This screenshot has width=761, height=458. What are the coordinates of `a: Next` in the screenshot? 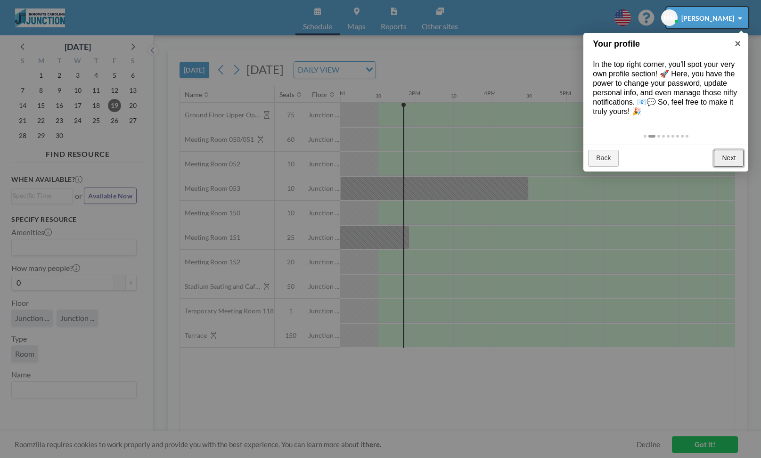 It's located at (728, 158).